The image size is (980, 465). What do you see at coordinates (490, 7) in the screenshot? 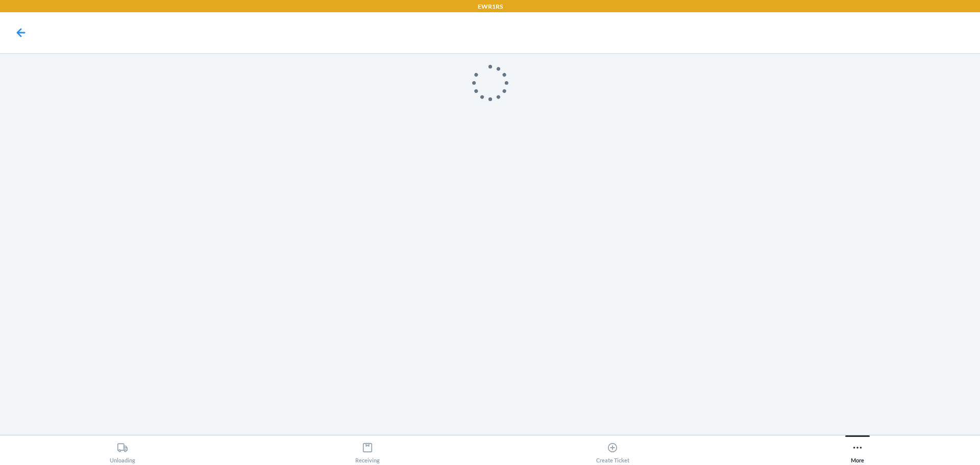
I see `p: EWR1RS` at bounding box center [490, 7].